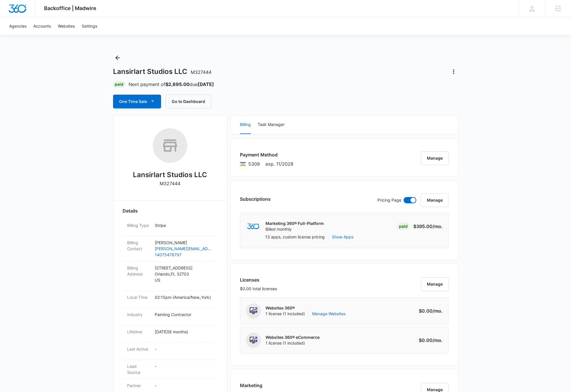  I want to click on p: Billed monthly, so click(294, 229).